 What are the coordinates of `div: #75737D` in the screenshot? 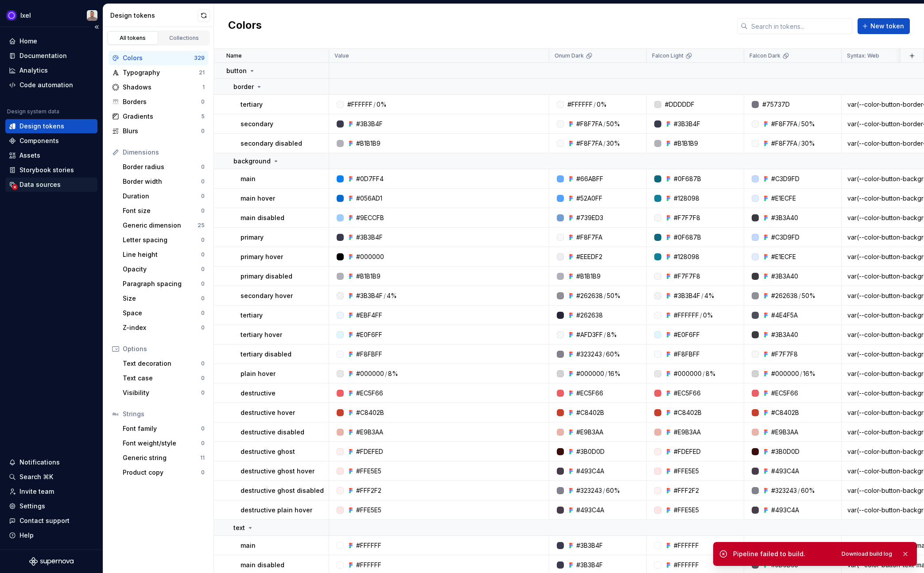 It's located at (776, 104).